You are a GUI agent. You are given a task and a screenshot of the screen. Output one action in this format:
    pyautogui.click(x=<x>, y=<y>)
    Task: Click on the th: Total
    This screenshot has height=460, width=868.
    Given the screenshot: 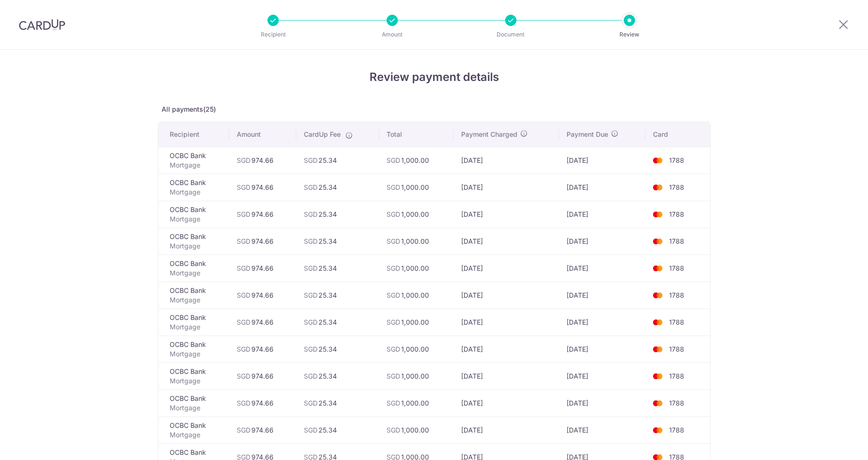 What is the action you would take?
    pyautogui.click(x=416, y=134)
    